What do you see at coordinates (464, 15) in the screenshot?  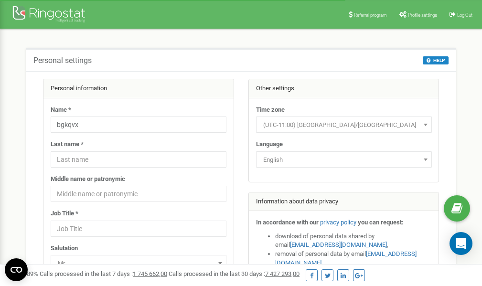 I see `span: Log Out` at bounding box center [464, 15].